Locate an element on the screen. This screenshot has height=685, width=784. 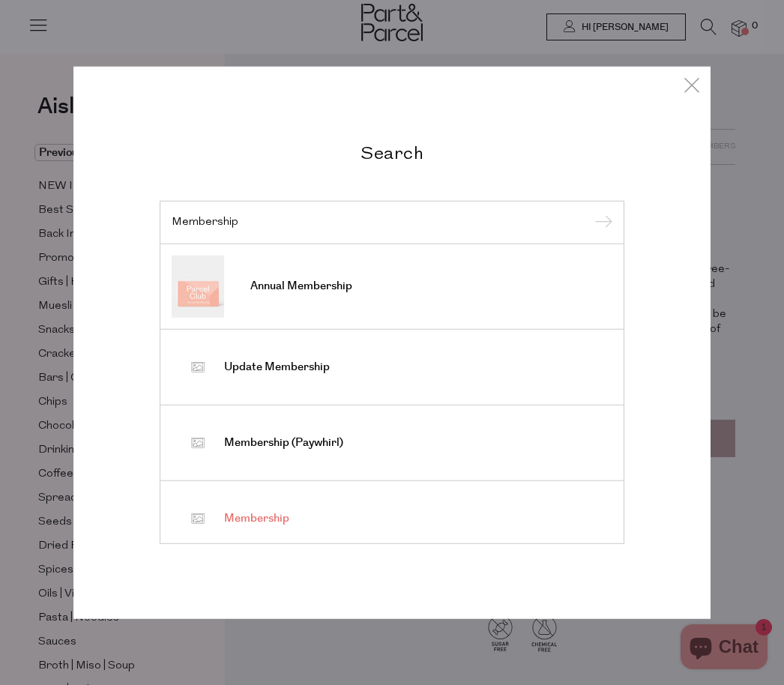
span: Membership is located at coordinates (257, 519).